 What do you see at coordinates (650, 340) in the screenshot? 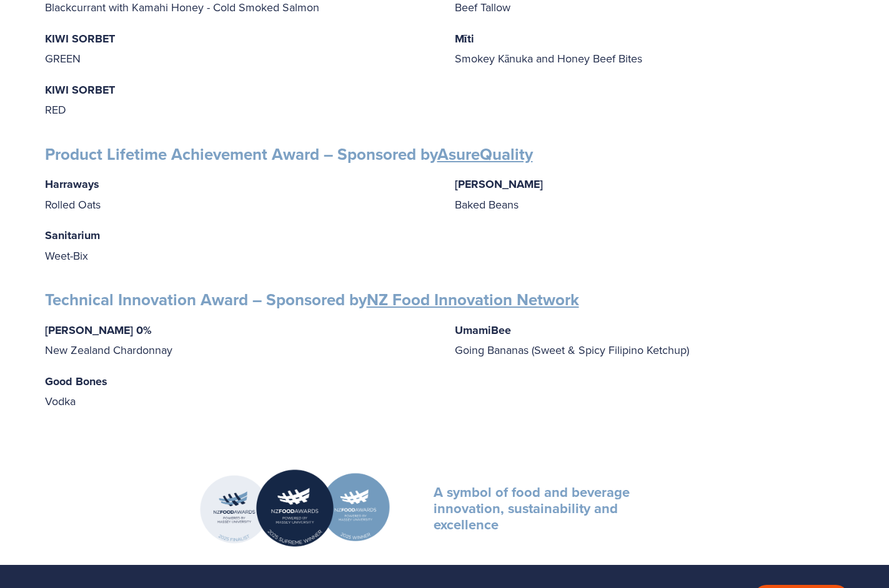
I see `p: Going Bananas (Sweet & Spicy Filipino Ketchup)` at bounding box center [650, 340].